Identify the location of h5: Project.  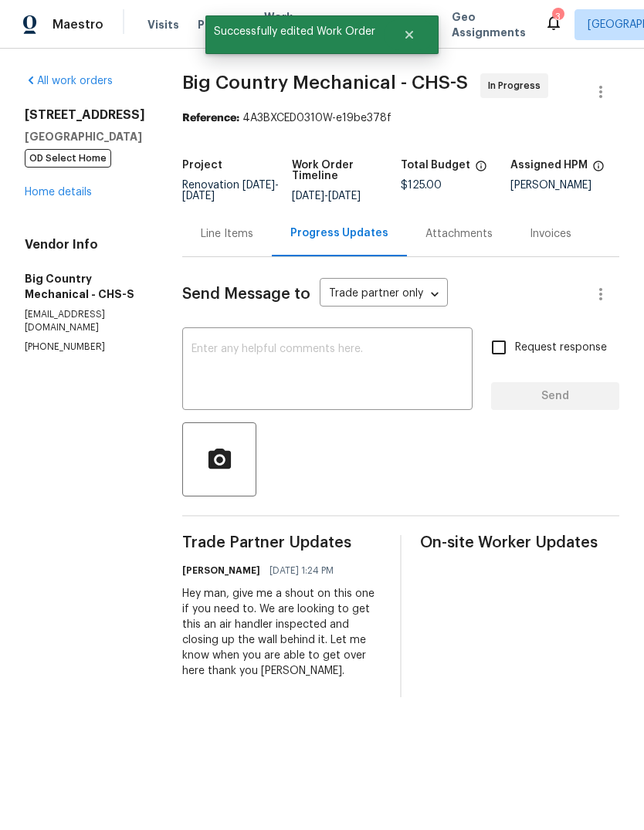
(202, 165).